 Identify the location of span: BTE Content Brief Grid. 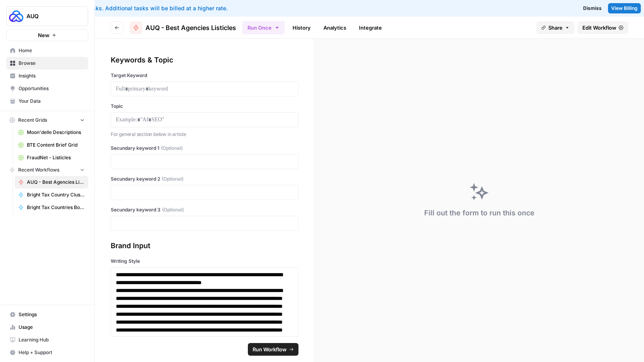
(56, 145).